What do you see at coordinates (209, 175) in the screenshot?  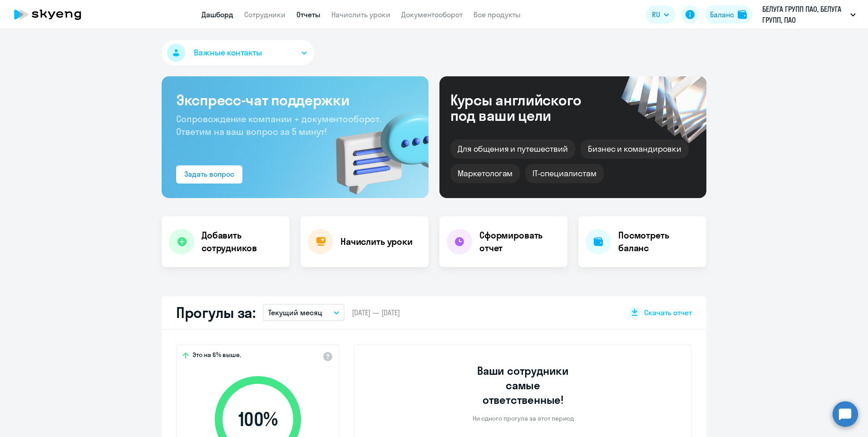 I see `button: Задать вопрос` at bounding box center [209, 175].